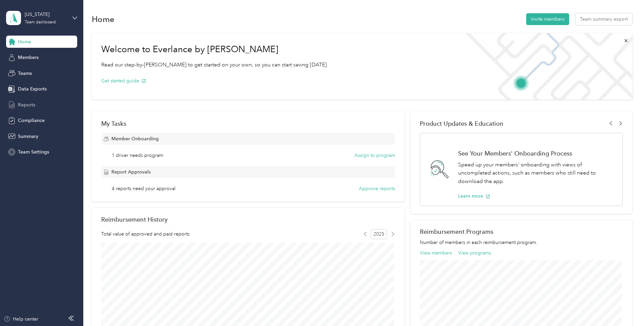 The image size is (644, 326). I want to click on h2: Reimbursement History, so click(134, 220).